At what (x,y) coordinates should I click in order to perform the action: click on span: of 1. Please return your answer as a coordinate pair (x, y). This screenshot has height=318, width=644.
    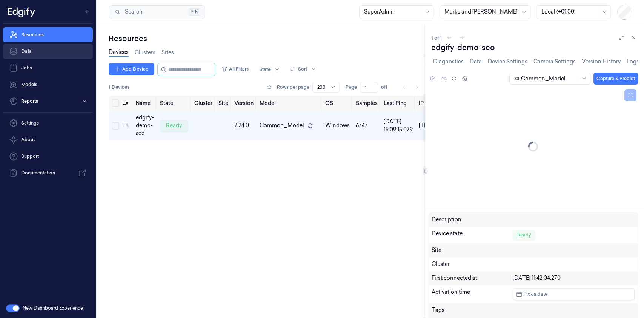
    Looking at the image, I should click on (387, 87).